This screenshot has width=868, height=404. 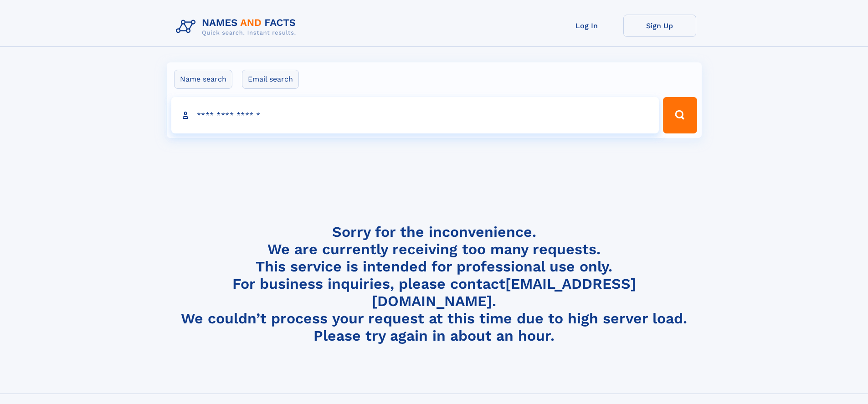 I want to click on img: Logo Names and Facts, so click(x=238, y=26).